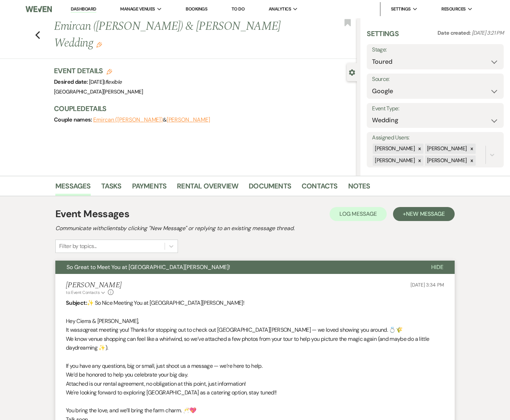  Describe the element at coordinates (112, 189) in the screenshot. I see `a: Tasks` at that location.